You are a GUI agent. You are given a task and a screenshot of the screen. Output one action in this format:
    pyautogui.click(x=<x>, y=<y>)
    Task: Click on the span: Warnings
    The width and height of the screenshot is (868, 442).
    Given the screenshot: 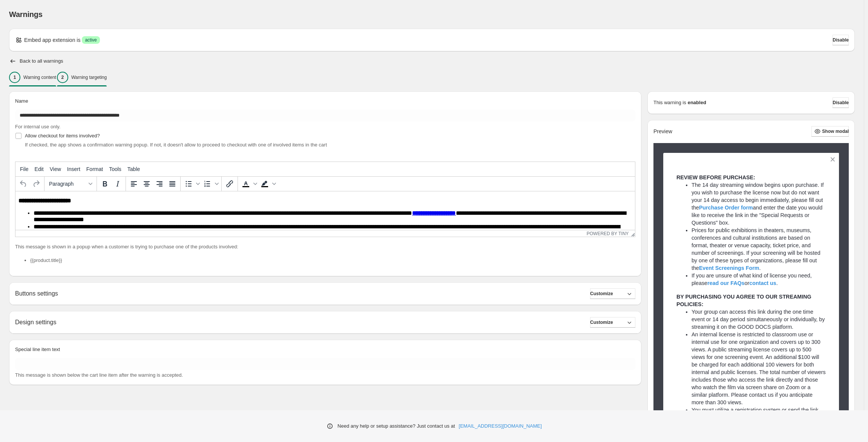 What is the action you would take?
    pyautogui.click(x=26, y=15)
    